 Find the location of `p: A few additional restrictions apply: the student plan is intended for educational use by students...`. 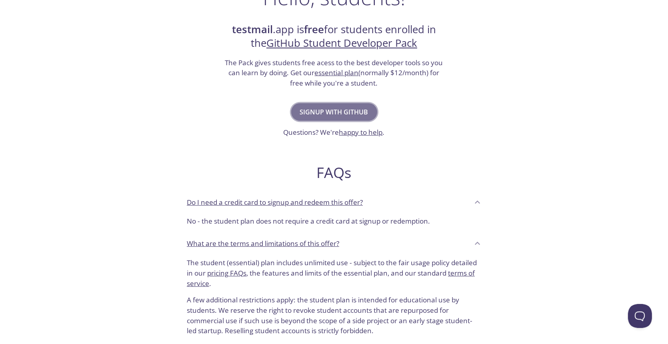

p: A few additional restrictions apply: the student plan is intended for educational use by students... is located at coordinates (334, 312).